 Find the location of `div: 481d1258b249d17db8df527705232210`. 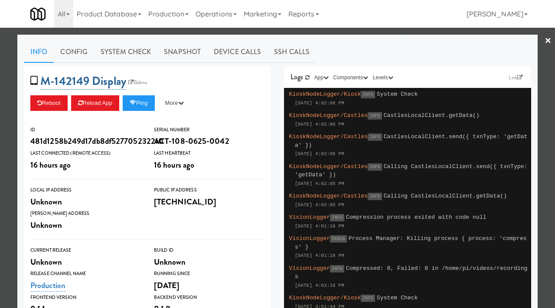

div: 481d1258b249d17db8df527705232210 is located at coordinates (85, 141).